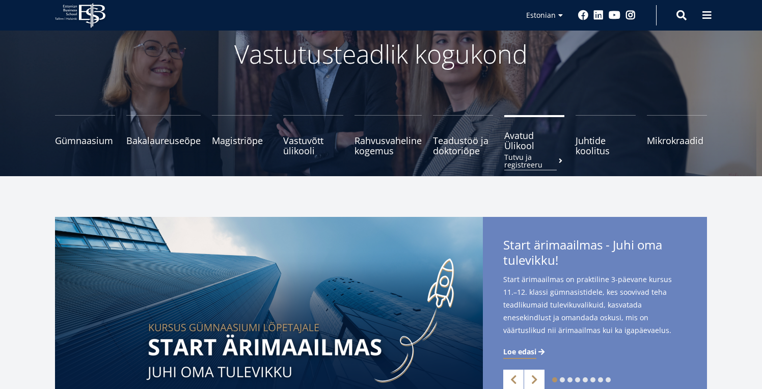 The height and width of the screenshot is (389, 762). I want to click on a: 3, so click(570, 380).